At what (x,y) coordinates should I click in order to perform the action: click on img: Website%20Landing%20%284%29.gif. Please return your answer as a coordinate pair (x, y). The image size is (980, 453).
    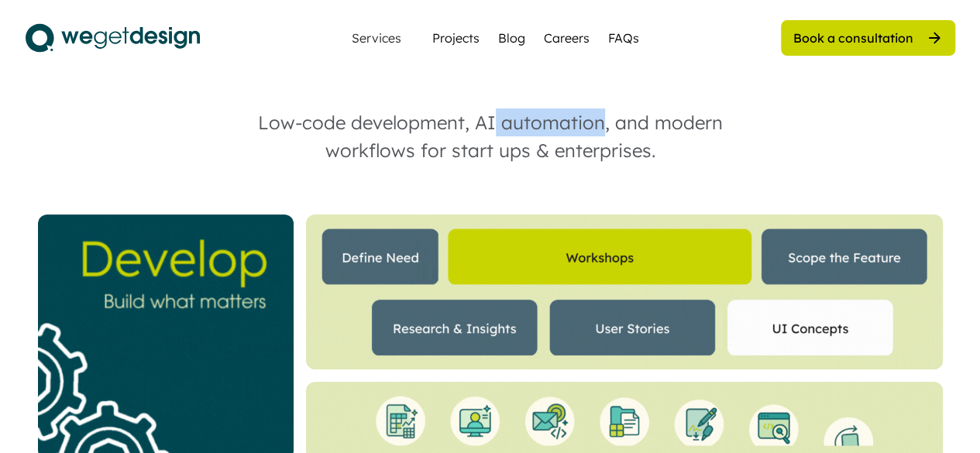
    Looking at the image, I should click on (624, 292).